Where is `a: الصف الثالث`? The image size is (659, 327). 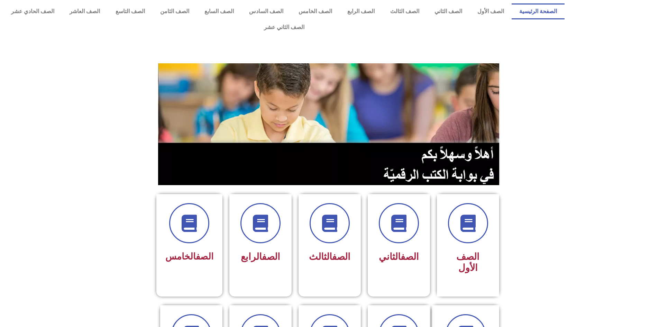
a: الصف الثالث is located at coordinates (404, 11).